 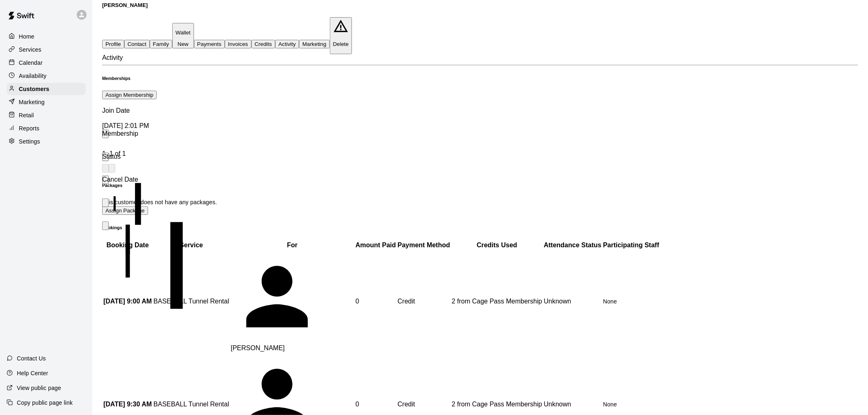 What do you see at coordinates (480, 227) in the screenshot?
I see `h6: Bookings` at bounding box center [480, 227].